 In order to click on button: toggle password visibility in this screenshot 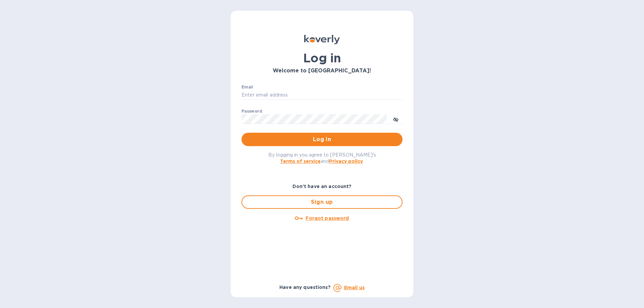, I will do `click(396, 119)`.